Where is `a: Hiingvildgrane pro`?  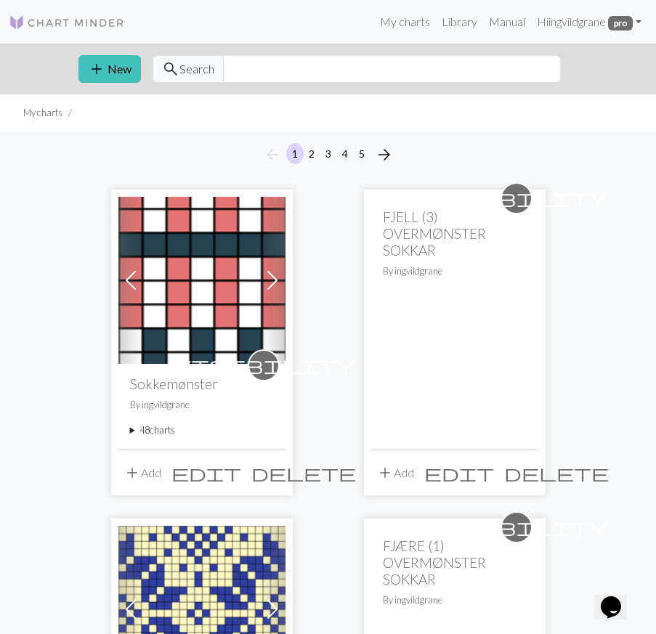 a: Hiingvildgrane pro is located at coordinates (589, 22).